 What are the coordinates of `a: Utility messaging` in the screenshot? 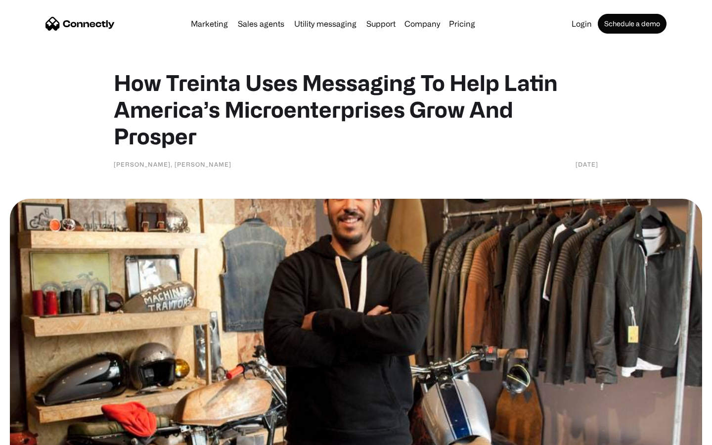 It's located at (325, 24).